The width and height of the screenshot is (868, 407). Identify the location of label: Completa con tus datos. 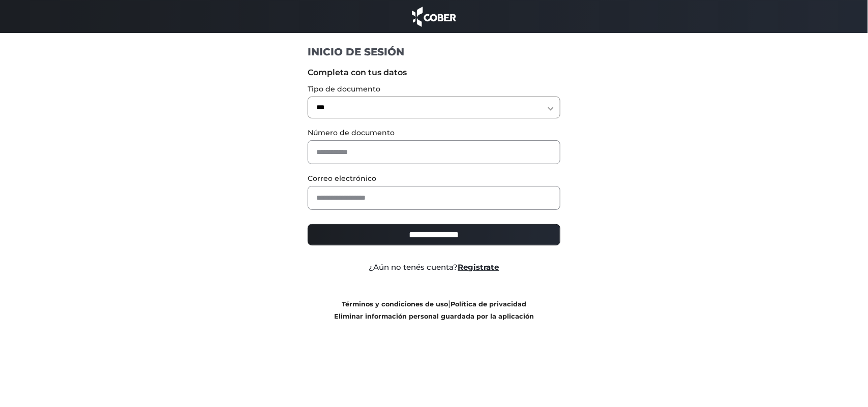
(434, 72).